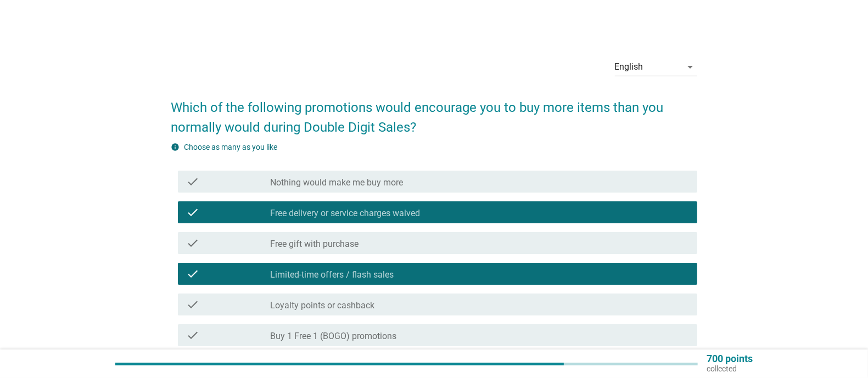 This screenshot has width=868, height=378. I want to click on label: Loyalty points or cashback, so click(322, 305).